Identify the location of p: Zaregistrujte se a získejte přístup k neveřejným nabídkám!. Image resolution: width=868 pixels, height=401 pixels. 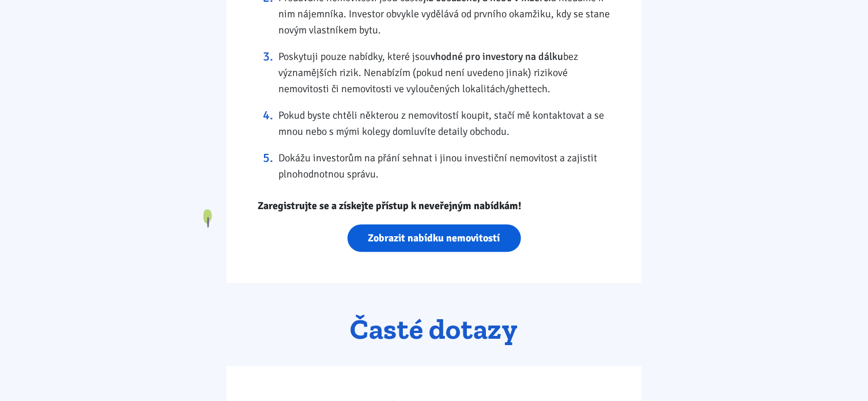
(434, 206).